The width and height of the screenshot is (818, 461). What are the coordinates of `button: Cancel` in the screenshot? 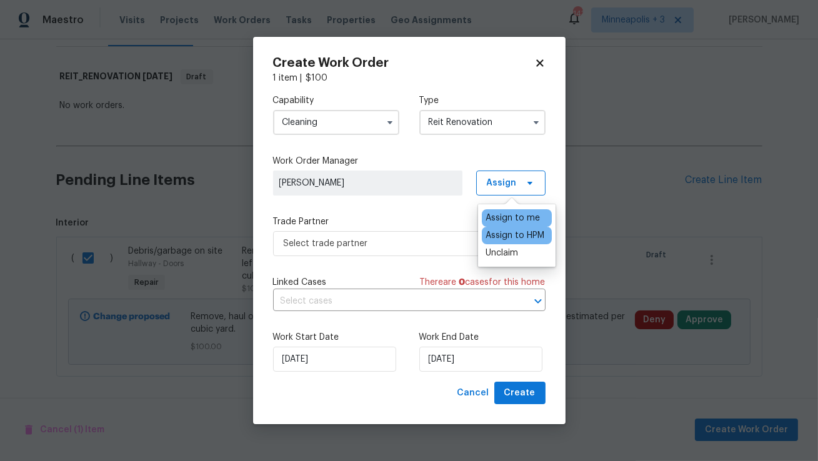 It's located at (473, 393).